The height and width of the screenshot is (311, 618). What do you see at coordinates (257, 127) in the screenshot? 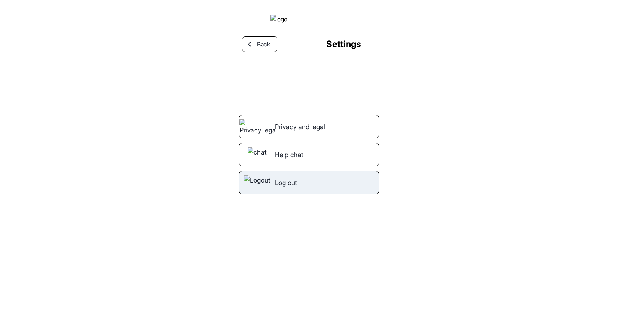
I see `img: PrivacyLegal` at bounding box center [257, 127].